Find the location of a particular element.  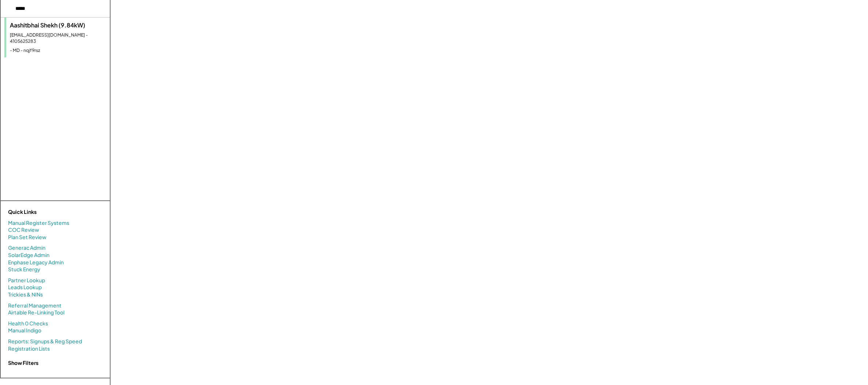

a: Leads Lookup is located at coordinates (25, 287).